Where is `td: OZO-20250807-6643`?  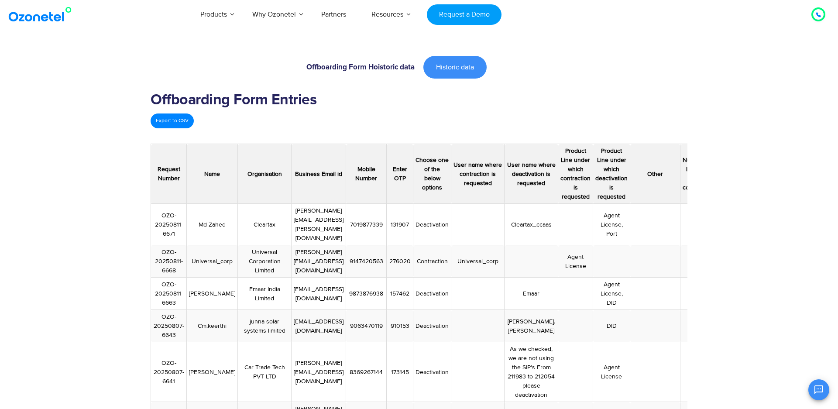 td: OZO-20250807-6643 is located at coordinates (169, 326).